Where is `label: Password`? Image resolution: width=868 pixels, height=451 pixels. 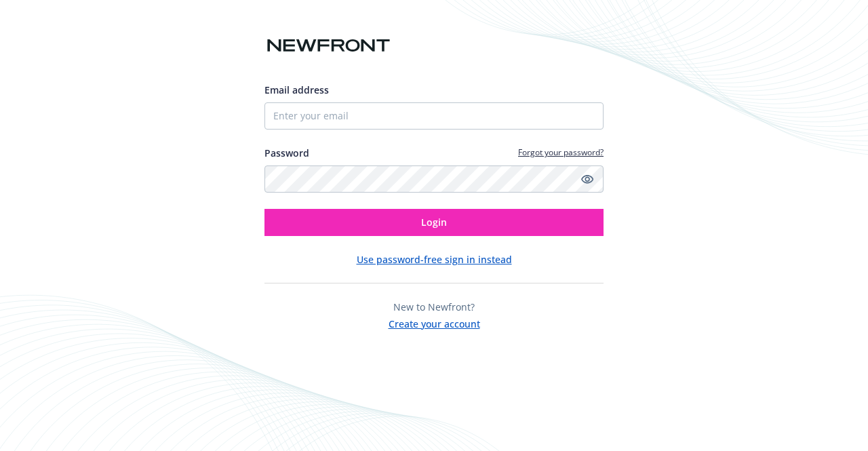
label: Password is located at coordinates (287, 153).